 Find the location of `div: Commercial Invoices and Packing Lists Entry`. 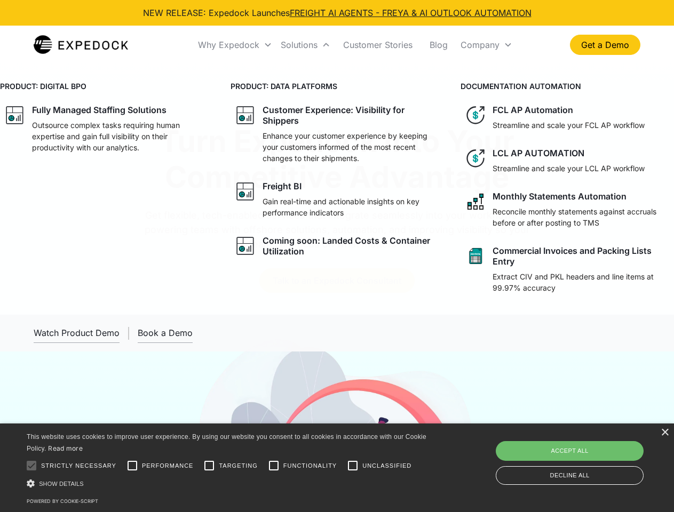

div: Commercial Invoices and Packing Lists Entry is located at coordinates (581, 256).